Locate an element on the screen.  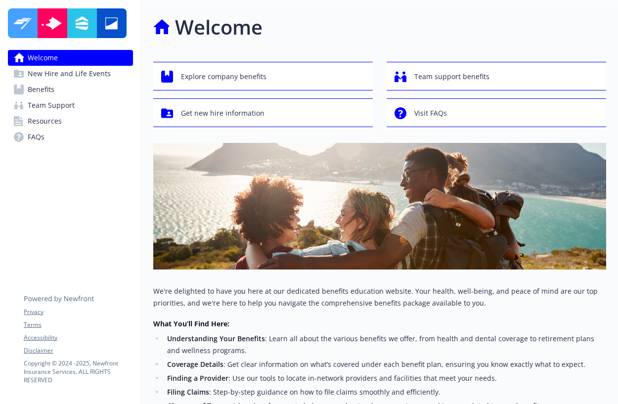
button: Explore company benefits is located at coordinates (263, 76).